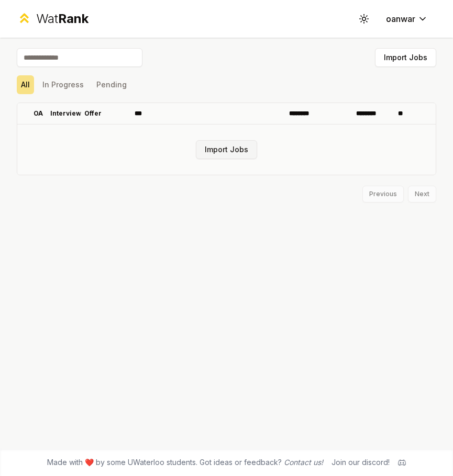  What do you see at coordinates (185, 462) in the screenshot?
I see `span: Made with ❤️ by some UWaterloo students. Got ideas or feedback?` at bounding box center [185, 462].